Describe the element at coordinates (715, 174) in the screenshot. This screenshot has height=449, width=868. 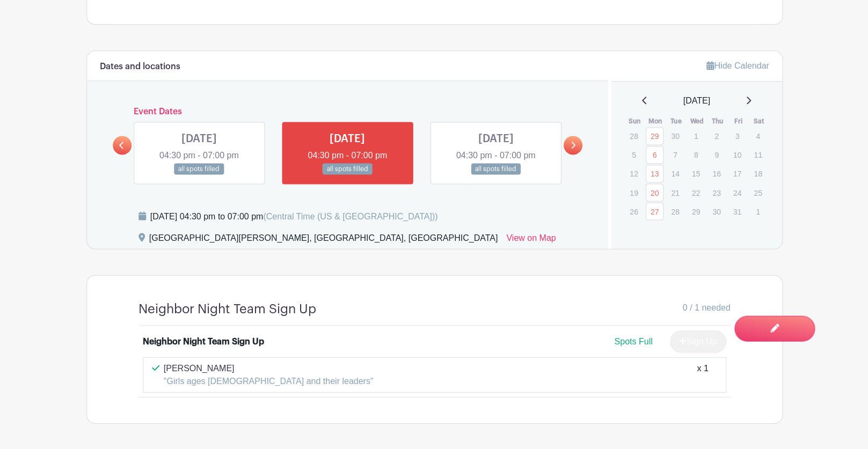
I see `p: 16` at that location.